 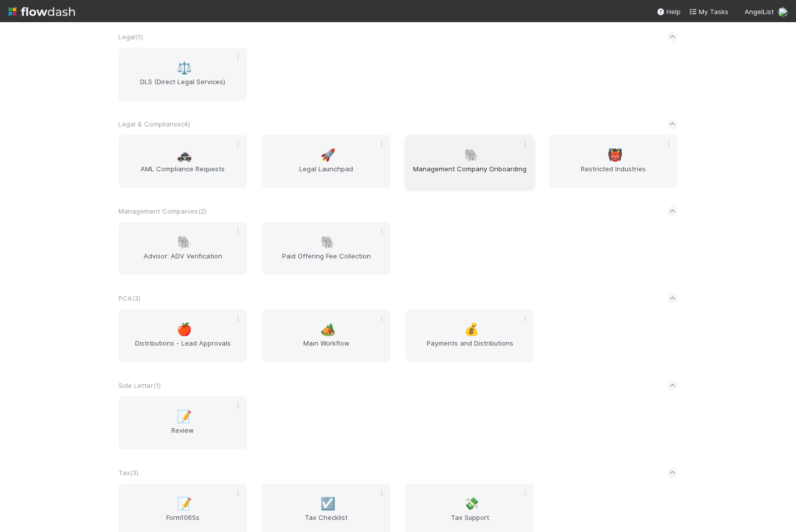 What do you see at coordinates (326, 174) in the screenshot?
I see `span: Legal Launchpad` at bounding box center [326, 174].